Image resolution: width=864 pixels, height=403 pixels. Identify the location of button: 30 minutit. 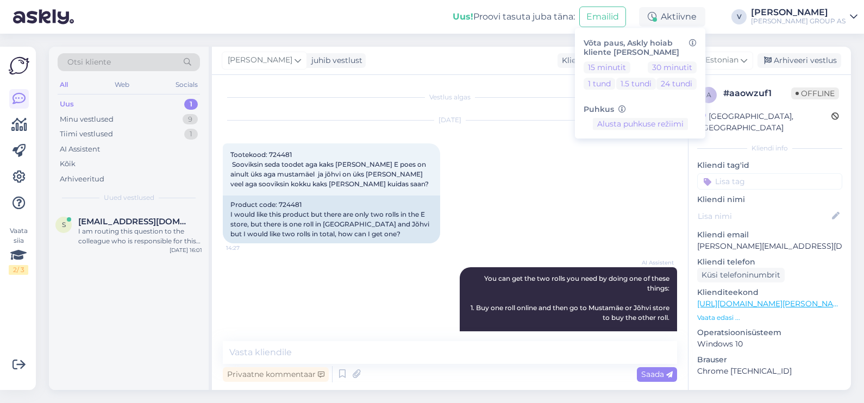
(672, 67).